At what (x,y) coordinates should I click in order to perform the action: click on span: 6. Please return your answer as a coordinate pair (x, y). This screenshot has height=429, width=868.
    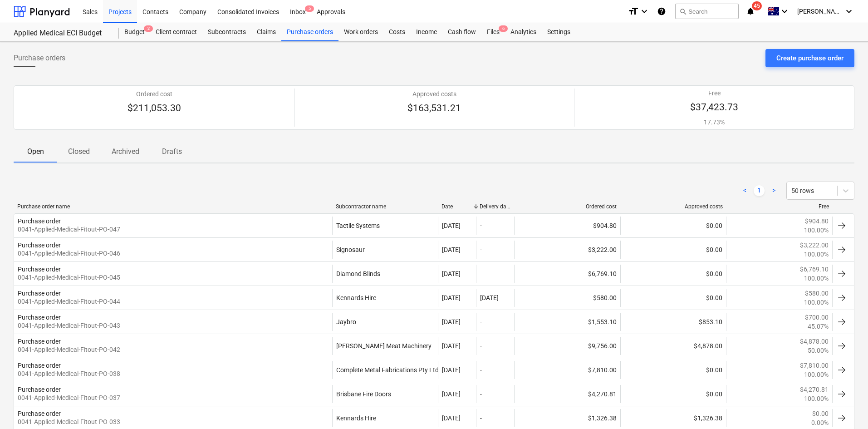
    Looking at the image, I should click on (503, 28).